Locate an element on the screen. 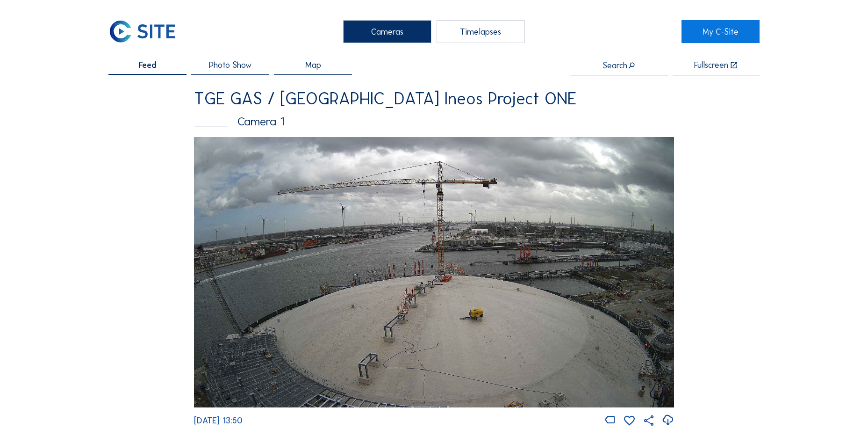 This screenshot has width=868, height=436. a: My C-Site is located at coordinates (721, 31).